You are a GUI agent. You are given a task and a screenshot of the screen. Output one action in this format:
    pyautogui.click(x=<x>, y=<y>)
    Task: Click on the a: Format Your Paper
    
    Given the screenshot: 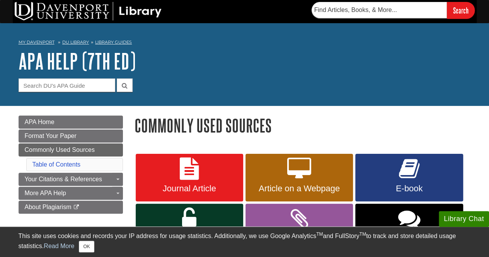 What is the action you would take?
    pyautogui.click(x=71, y=136)
    